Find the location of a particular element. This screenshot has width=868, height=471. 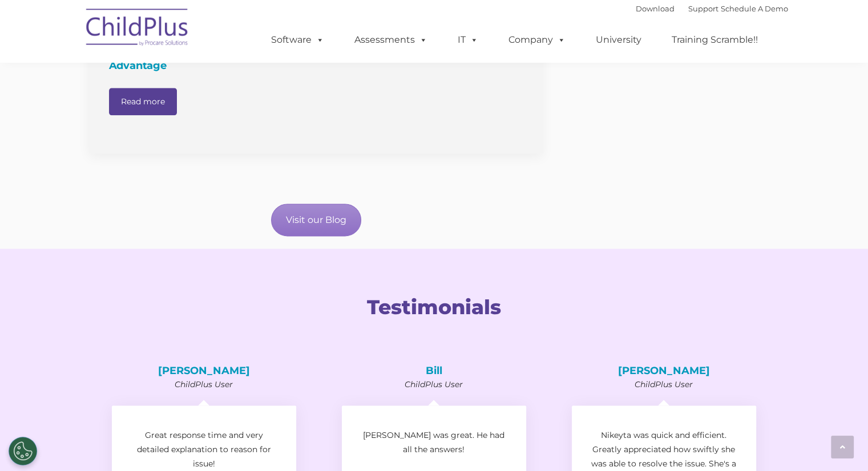

a: IT is located at coordinates (468, 40).